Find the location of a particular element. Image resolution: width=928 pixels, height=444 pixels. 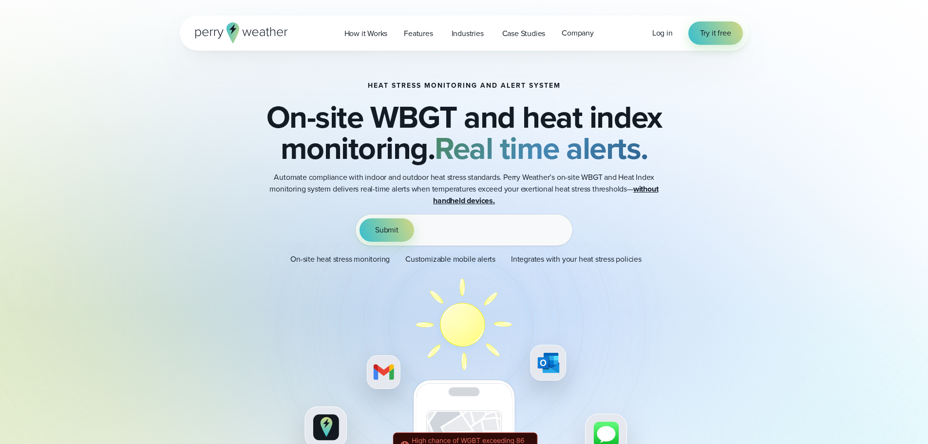

span: Submit is located at coordinates (387, 230).